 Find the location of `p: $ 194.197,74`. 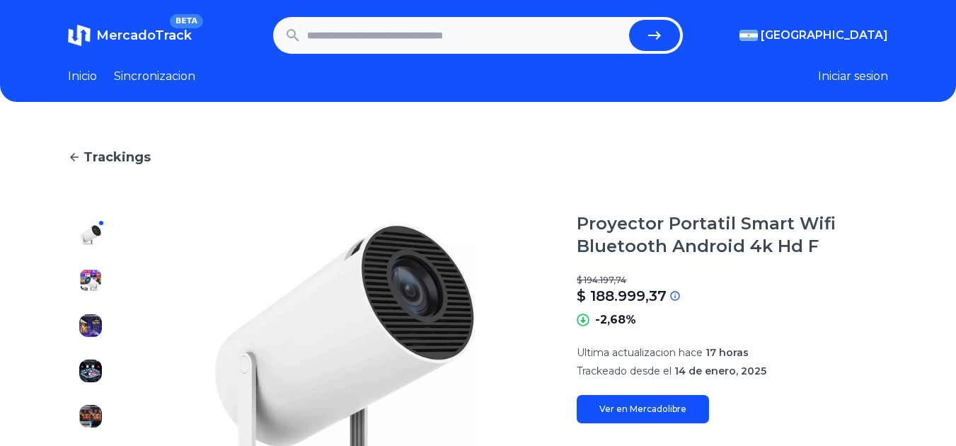

p: $ 194.197,74 is located at coordinates (733, 280).